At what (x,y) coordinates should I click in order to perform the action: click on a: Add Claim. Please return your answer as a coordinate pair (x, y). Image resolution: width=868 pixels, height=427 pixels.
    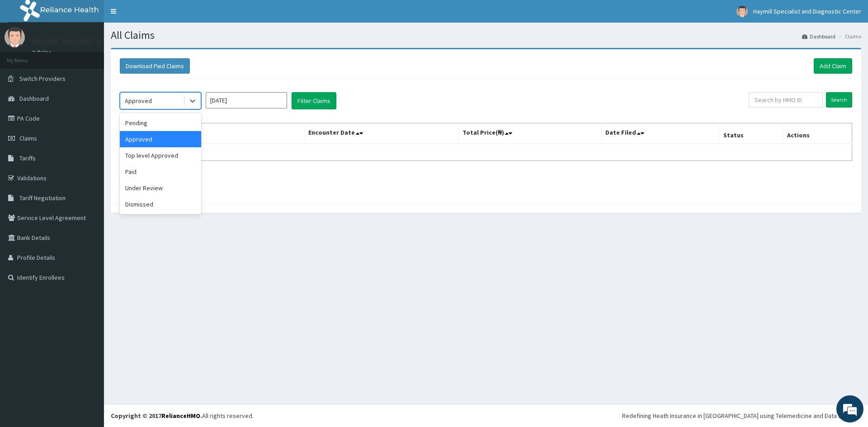
    Looking at the image, I should click on (833, 66).